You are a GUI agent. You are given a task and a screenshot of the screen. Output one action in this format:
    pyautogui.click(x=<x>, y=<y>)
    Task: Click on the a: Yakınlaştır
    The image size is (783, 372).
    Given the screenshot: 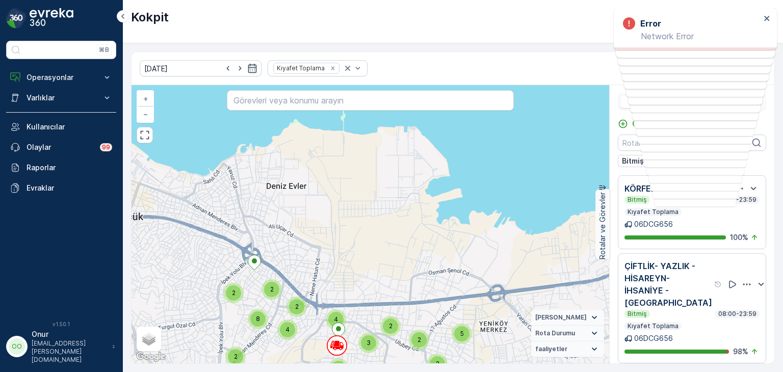 What is the action you would take?
    pyautogui.click(x=145, y=99)
    